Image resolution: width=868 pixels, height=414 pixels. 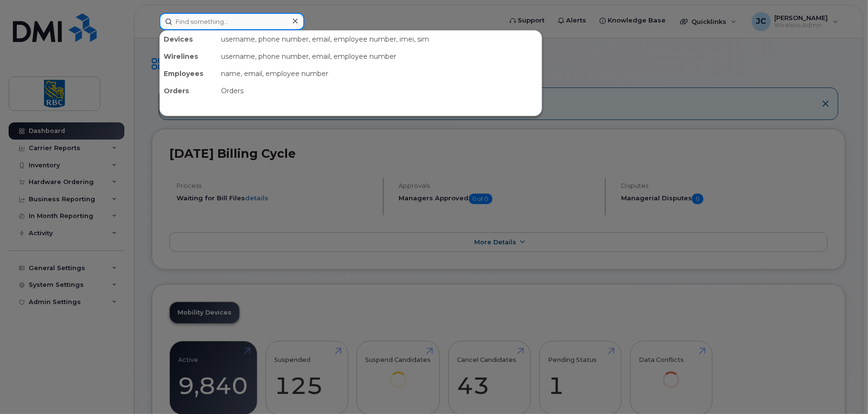 What do you see at coordinates (379, 74) in the screenshot?
I see `div: name, email, employee number` at bounding box center [379, 74].